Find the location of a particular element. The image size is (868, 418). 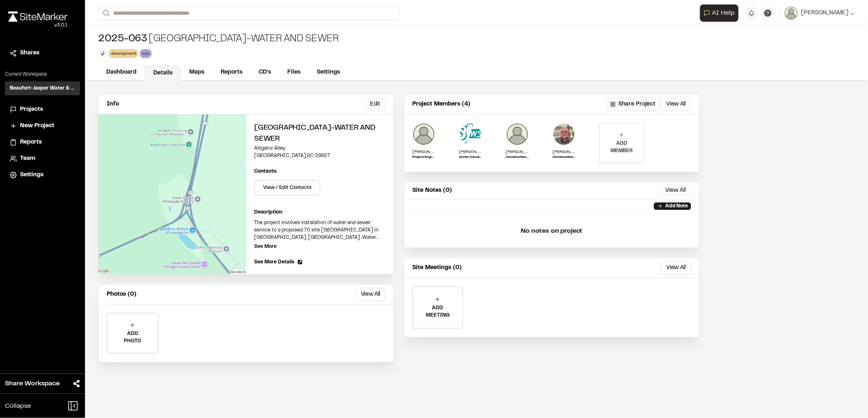

span: Shares is located at coordinates (29, 53).